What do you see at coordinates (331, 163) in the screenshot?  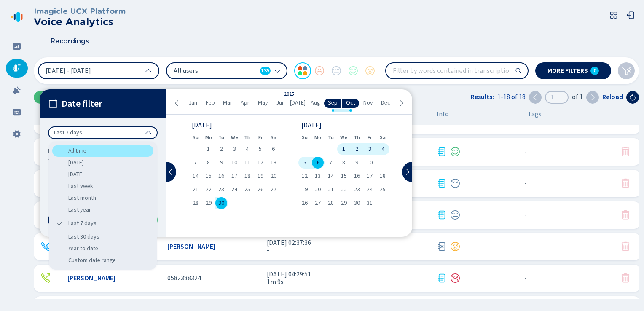 I see `div: Tue Oct 07 2025` at bounding box center [331, 163].